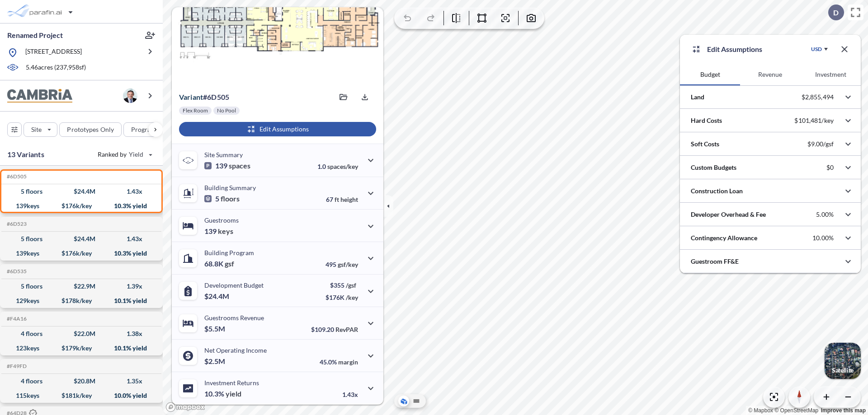  What do you see at coordinates (348, 361) in the screenshot?
I see `span: margin` at bounding box center [348, 361].